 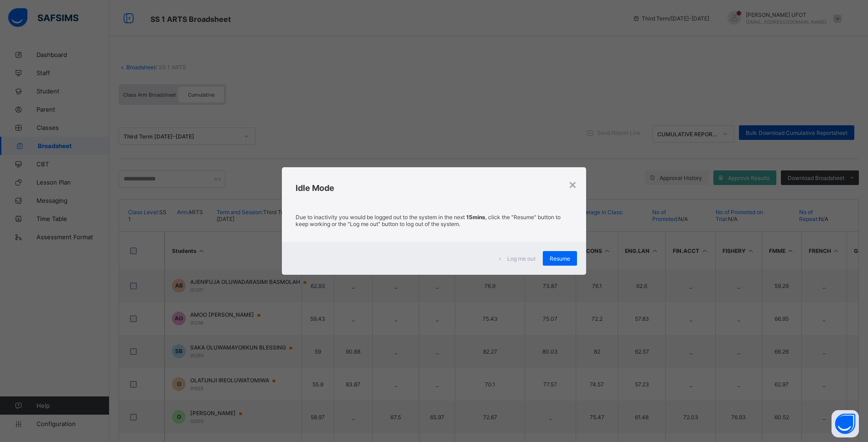 What do you see at coordinates (560, 258) in the screenshot?
I see `span: Resume` at bounding box center [560, 258].